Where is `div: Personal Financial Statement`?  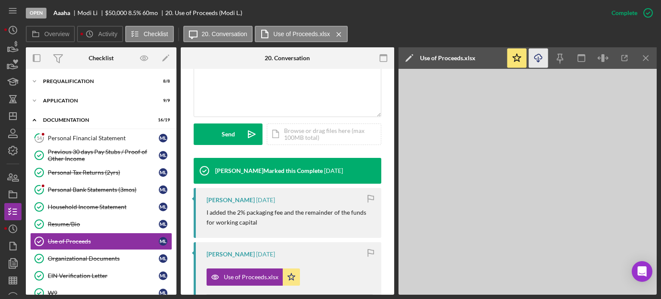 div: Personal Financial Statement is located at coordinates (103, 138).